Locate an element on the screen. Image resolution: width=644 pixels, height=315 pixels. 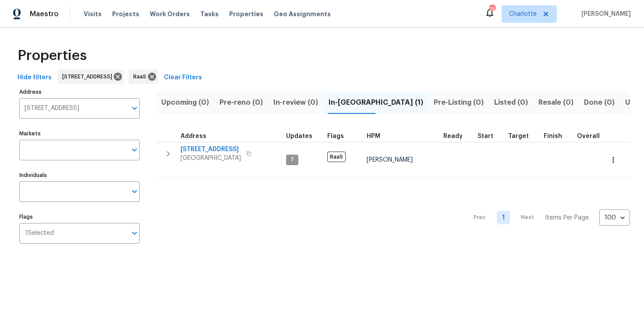
div: 100 is located at coordinates (615, 218).